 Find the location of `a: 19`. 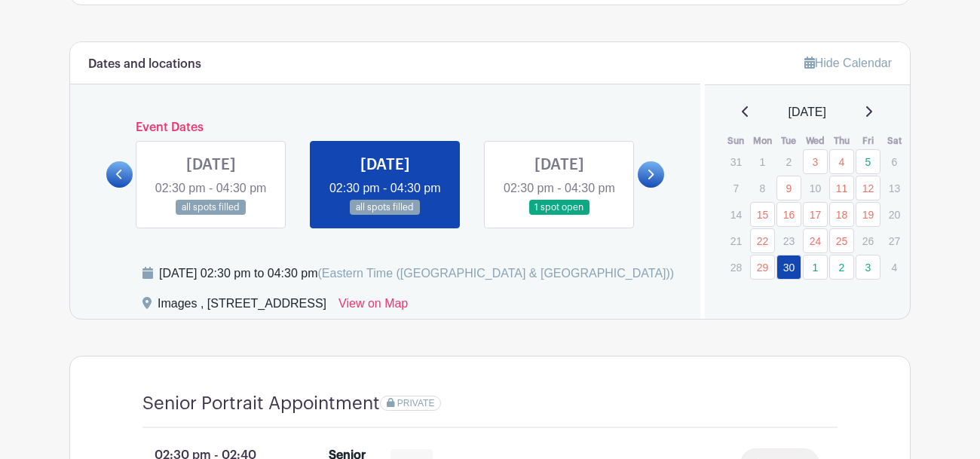

a: 19 is located at coordinates (868, 214).